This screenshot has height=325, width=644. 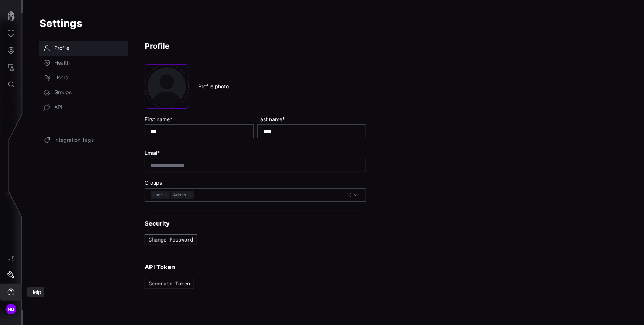 What do you see at coordinates (160, 195) in the screenshot?
I see `span: User` at bounding box center [160, 195].